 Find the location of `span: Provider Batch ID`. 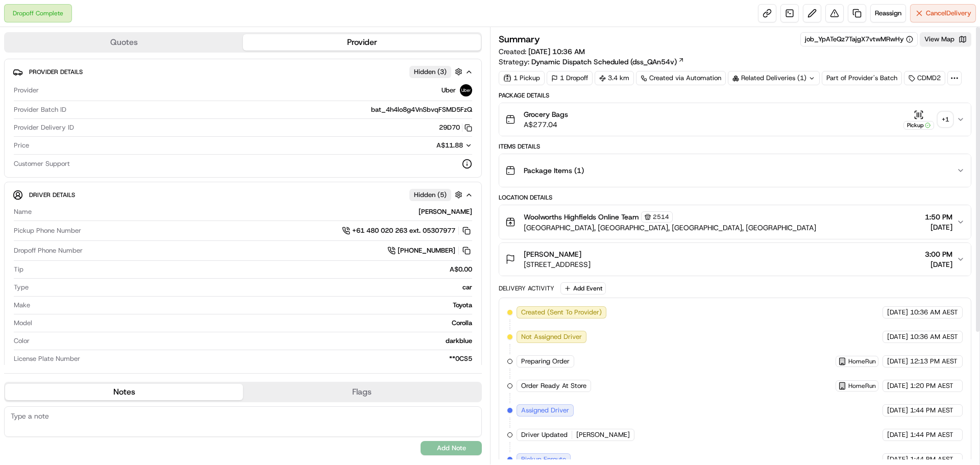

span: Provider Batch ID is located at coordinates (40, 110).